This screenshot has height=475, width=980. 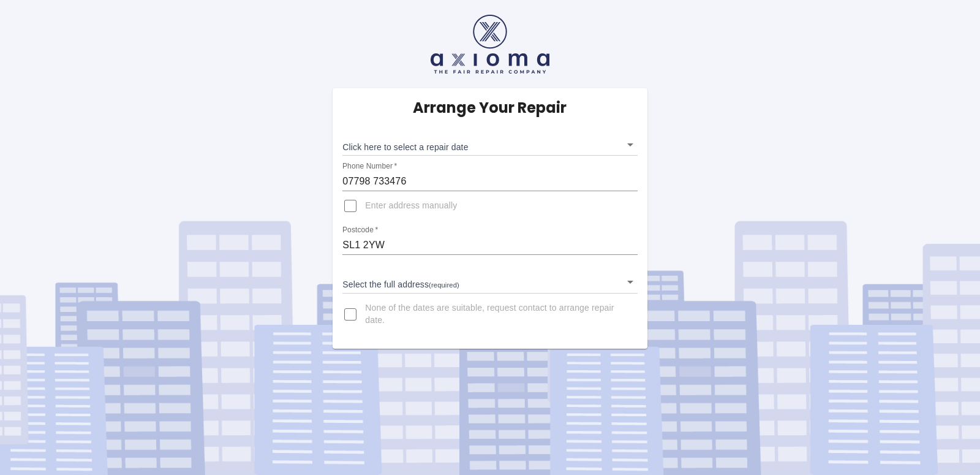 I want to click on label: Phone Number, so click(x=370, y=166).